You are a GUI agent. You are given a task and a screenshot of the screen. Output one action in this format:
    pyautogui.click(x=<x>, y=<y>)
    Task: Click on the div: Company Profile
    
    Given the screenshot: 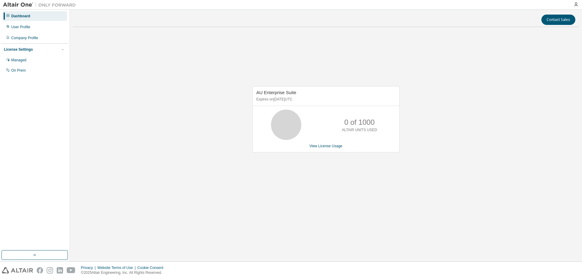 What is the action you would take?
    pyautogui.click(x=25, y=38)
    